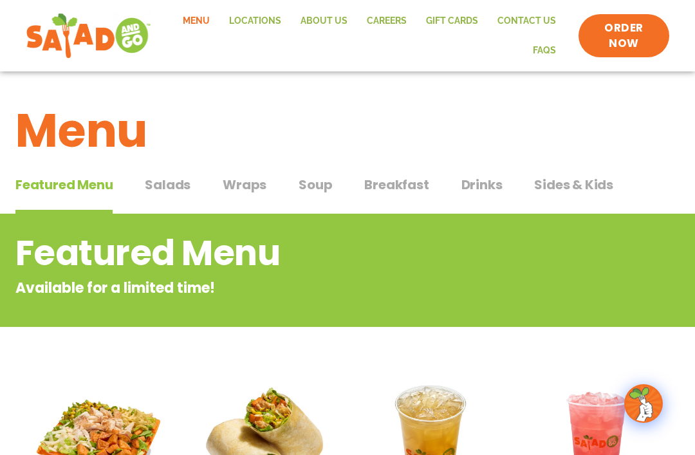  Describe the element at coordinates (88, 36) in the screenshot. I see `img: new-SAG-logo-768×292` at that location.